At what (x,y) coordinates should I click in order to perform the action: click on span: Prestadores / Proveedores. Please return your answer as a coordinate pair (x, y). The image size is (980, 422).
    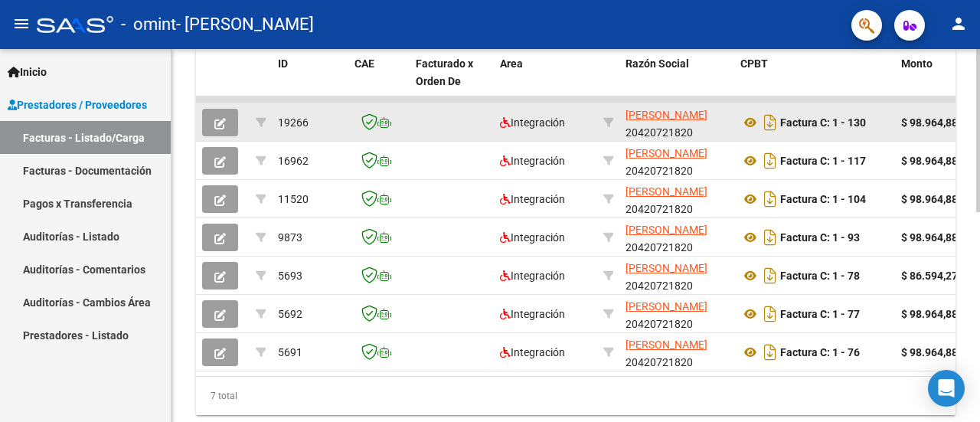
    Looking at the image, I should click on (77, 105).